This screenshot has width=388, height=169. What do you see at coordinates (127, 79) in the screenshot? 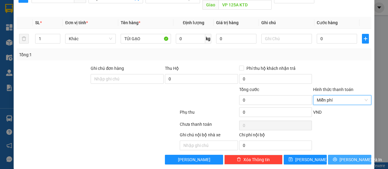
I see `input: Ghi chú đơn hàng` at bounding box center [127, 79].